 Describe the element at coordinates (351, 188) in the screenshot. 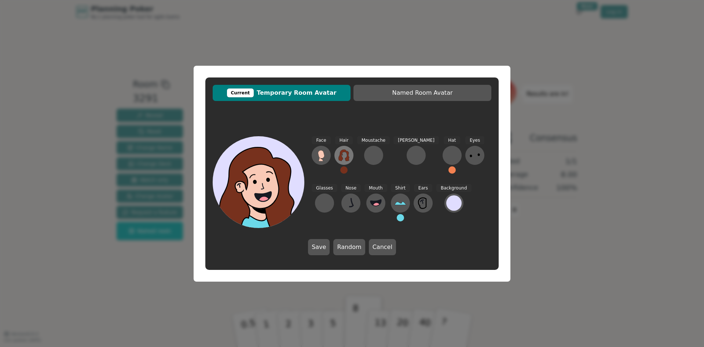

I see `span: Nose` at that location.